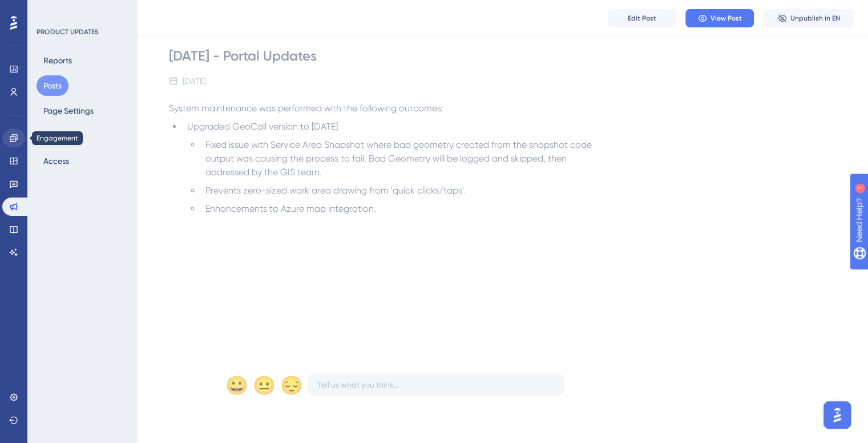  What do you see at coordinates (642, 18) in the screenshot?
I see `button: Edit Post` at bounding box center [642, 18].